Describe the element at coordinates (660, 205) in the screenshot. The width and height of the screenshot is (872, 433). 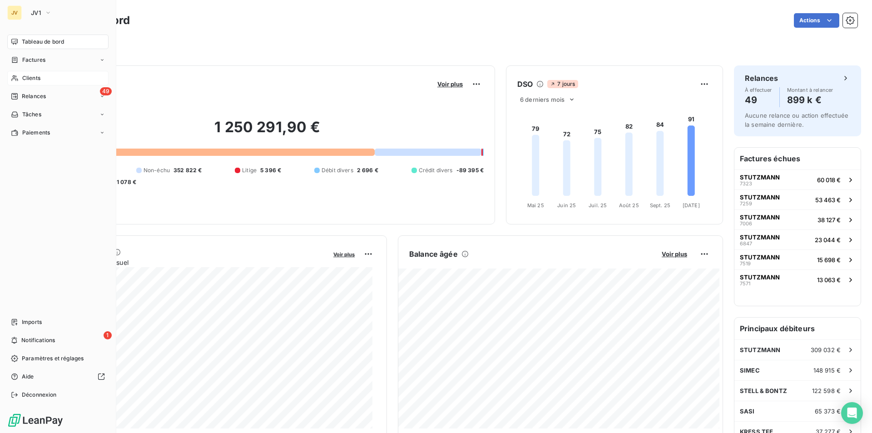
I see `tspan: Sept. 25` at that location.